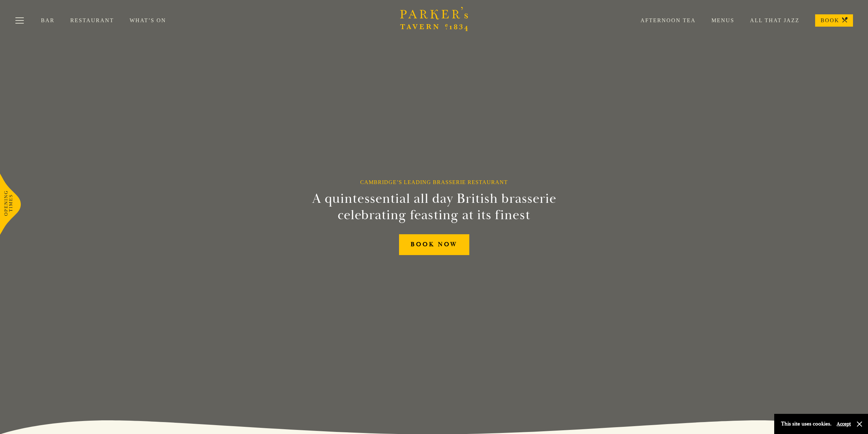 Image resolution: width=868 pixels, height=434 pixels. What do you see at coordinates (434, 244) in the screenshot?
I see `a: BOOK NOW` at bounding box center [434, 244].